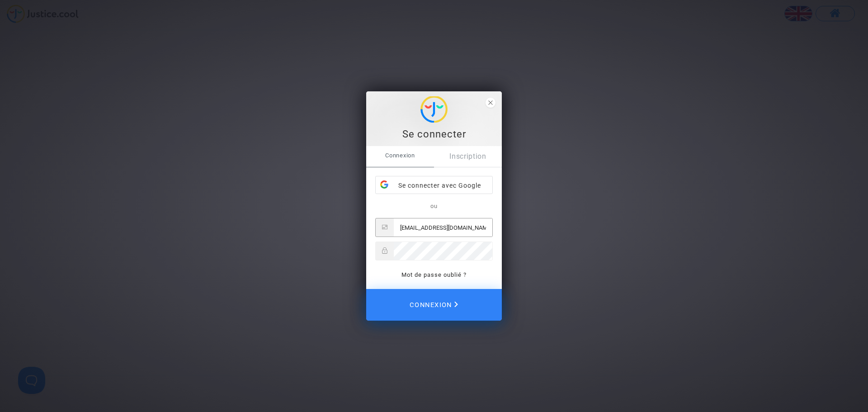 The width and height of the screenshot is (868, 412). Describe the element at coordinates (434, 305) in the screenshot. I see `button: Connexion` at that location.